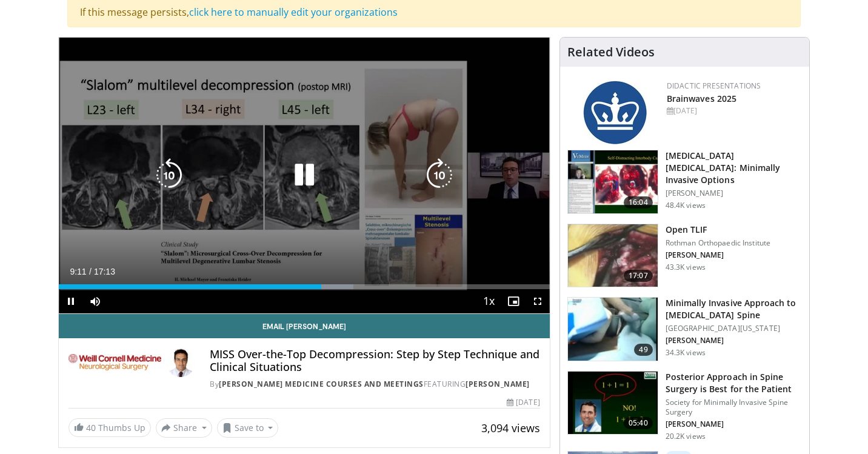  I want to click on a: 05:40 Posterior Approach in Spine Surgery is Best for the Patient Society for Minimally Invasive ..., so click(684, 406).